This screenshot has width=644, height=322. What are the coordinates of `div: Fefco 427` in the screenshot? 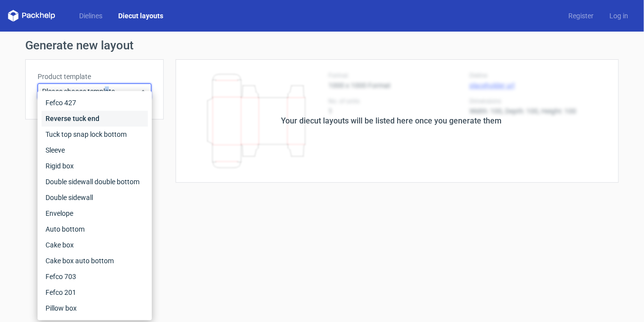 It's located at (94, 103).